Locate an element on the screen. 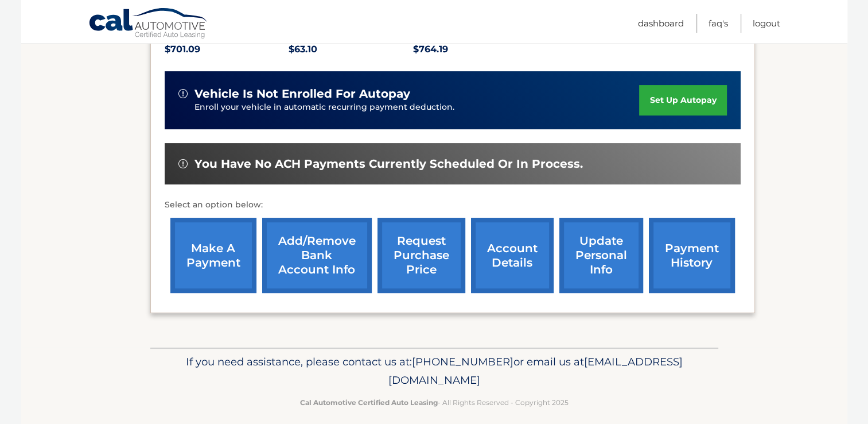 Image resolution: width=868 pixels, height=424 pixels. p: $63.10 is located at coordinates (351, 49).